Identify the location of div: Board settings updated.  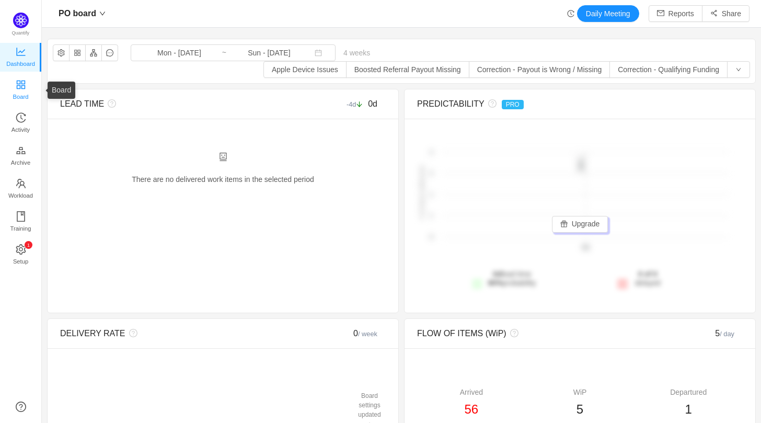
(369, 405).